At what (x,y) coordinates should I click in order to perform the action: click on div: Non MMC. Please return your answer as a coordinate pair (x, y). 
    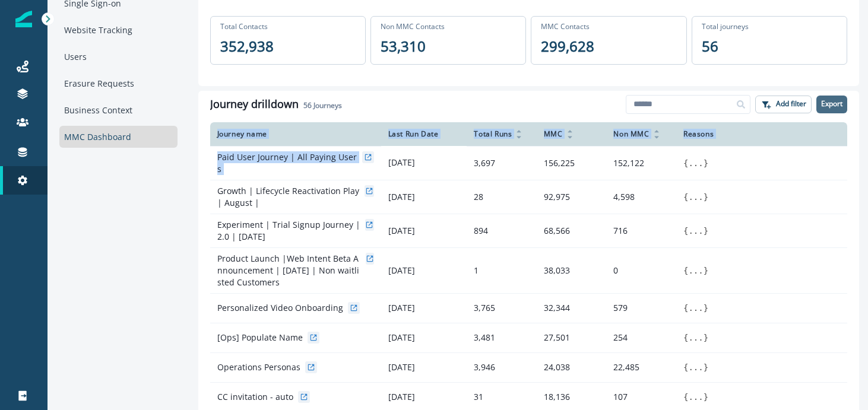
    Looking at the image, I should click on (642, 134).